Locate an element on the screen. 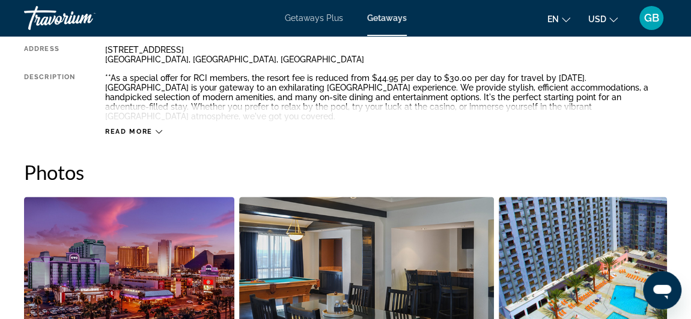 The image size is (691, 319). span: en is located at coordinates (552, 19).